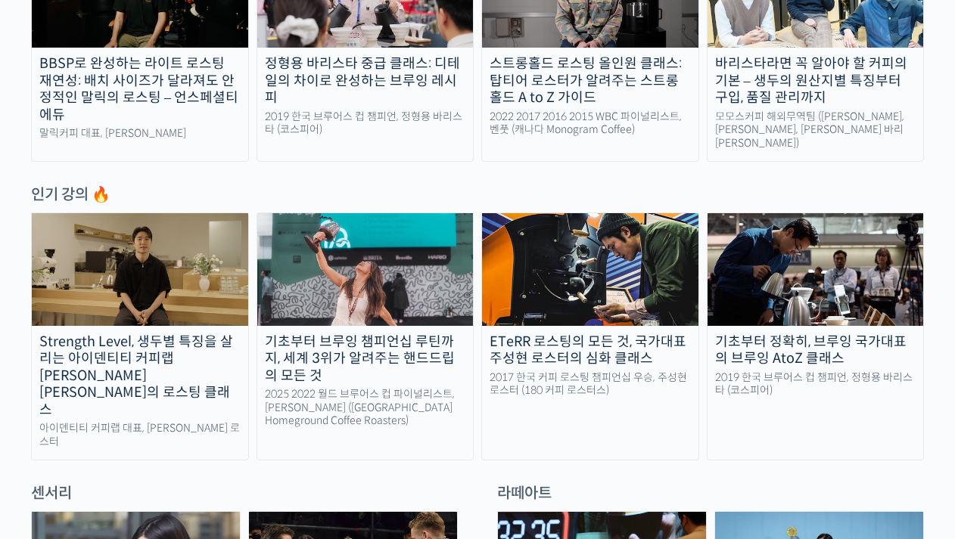  What do you see at coordinates (365, 81) in the screenshot?
I see `div: 정형용 바리스타 중급 클래스: 디테일의 차이로 완성하는 브루잉 레시피` at bounding box center [365, 81].